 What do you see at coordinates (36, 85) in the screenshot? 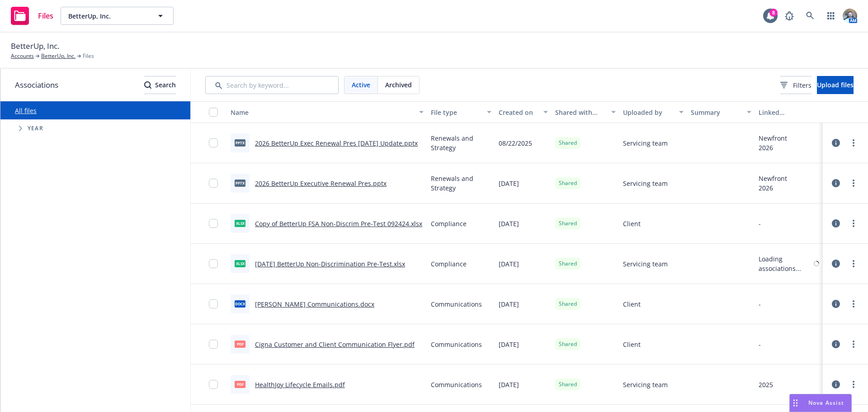
I see `span: Associations` at bounding box center [36, 85].